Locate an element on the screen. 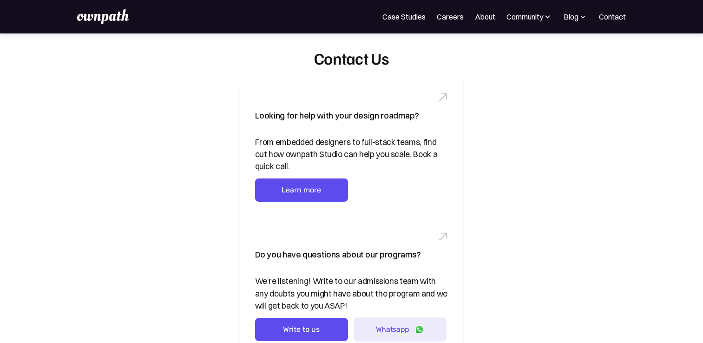 The height and width of the screenshot is (343, 703). div: Looking for help with your design roadmap? is located at coordinates (337, 116).